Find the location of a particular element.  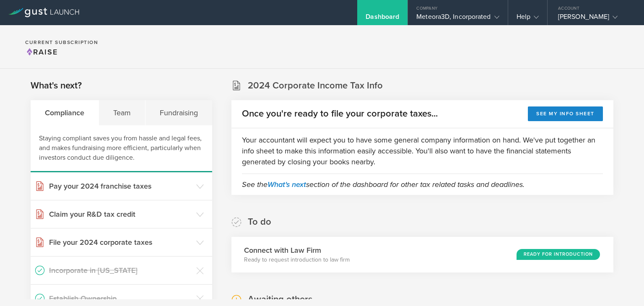

h2: What's next? is located at coordinates (56, 86).